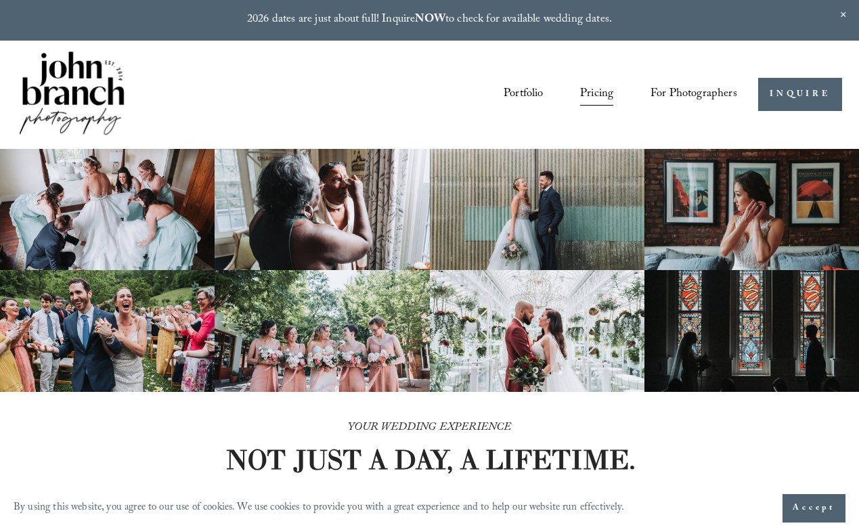  Describe the element at coordinates (814, 508) in the screenshot. I see `span: Accept` at that location.